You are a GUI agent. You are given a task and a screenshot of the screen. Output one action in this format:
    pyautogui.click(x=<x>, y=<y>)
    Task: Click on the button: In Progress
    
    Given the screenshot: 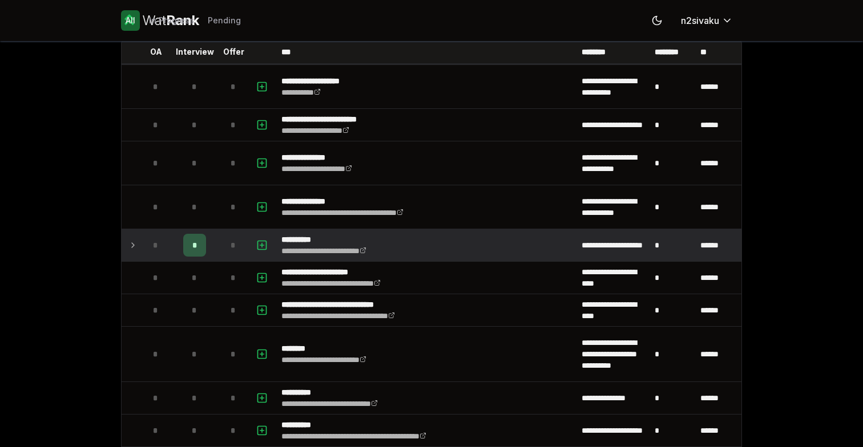 What is the action you would take?
    pyautogui.click(x=171, y=21)
    